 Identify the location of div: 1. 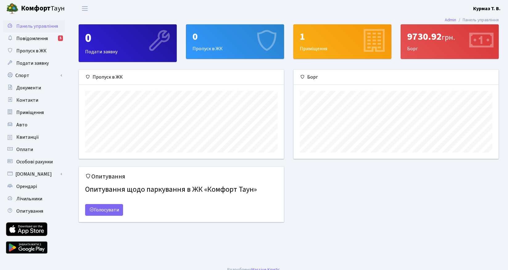
(342, 37).